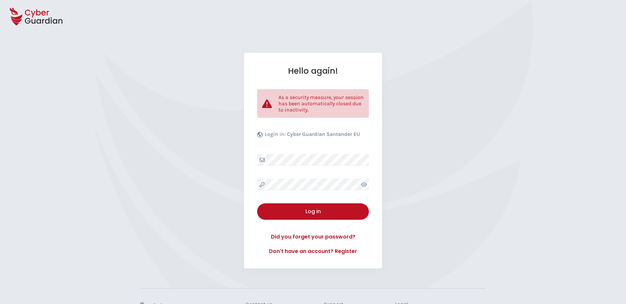 The image size is (626, 304). What do you see at coordinates (312, 136) in the screenshot?
I see `p: Login in:` at bounding box center [312, 136].